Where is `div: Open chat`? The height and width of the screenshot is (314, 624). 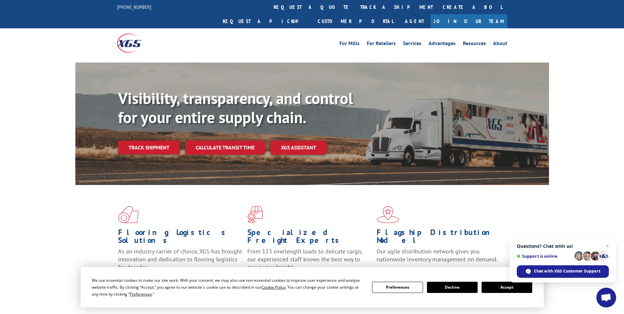
div: Open chat is located at coordinates (606, 297).